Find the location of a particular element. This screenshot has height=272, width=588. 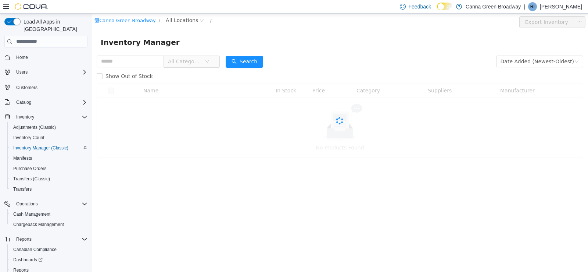

i: icon: shop is located at coordinates (5, 7).